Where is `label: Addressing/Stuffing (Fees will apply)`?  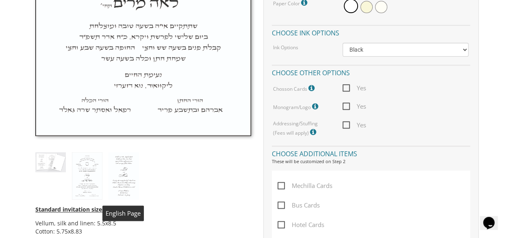 label: Addressing/Stuffing (Fees will apply) is located at coordinates (301, 128).